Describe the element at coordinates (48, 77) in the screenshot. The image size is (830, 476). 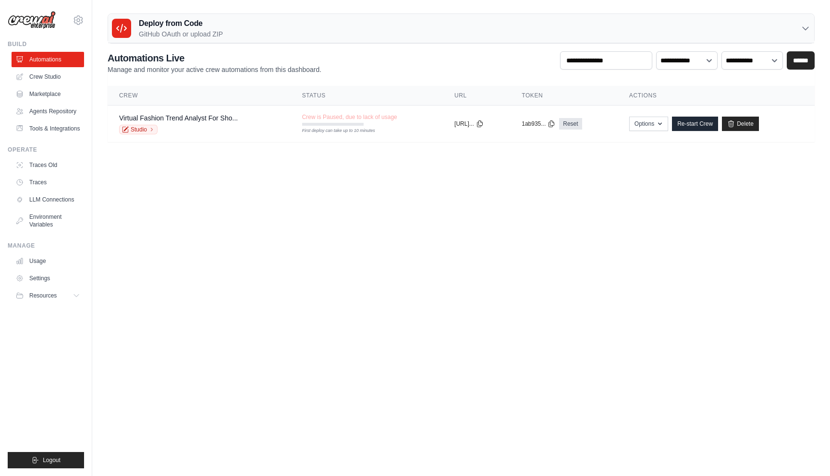
I see `a: Crew Studio` at that location.